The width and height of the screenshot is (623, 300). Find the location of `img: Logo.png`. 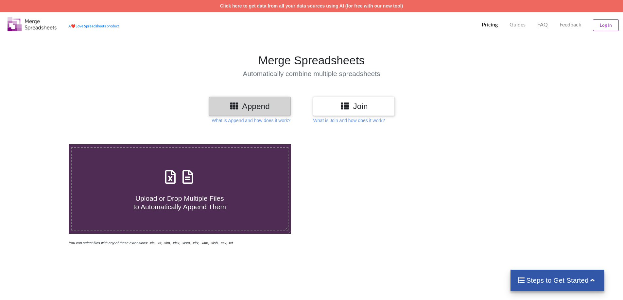

img: Logo.png is located at coordinates (32, 24).